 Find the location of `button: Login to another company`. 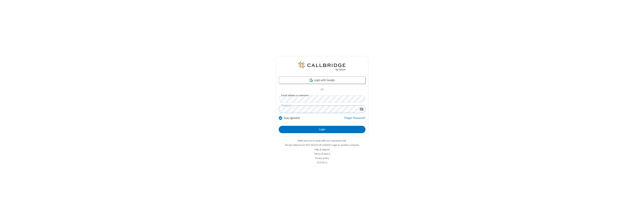

button: Login to another company is located at coordinates (345, 145).